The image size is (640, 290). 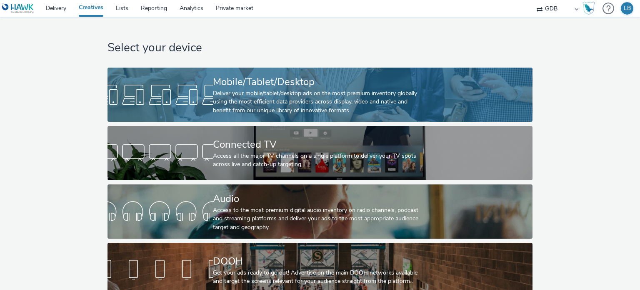 I want to click on div: Get your ads ready to go out! Advertise on the main DOOH networks available and target the screen..., so click(x=318, y=277).